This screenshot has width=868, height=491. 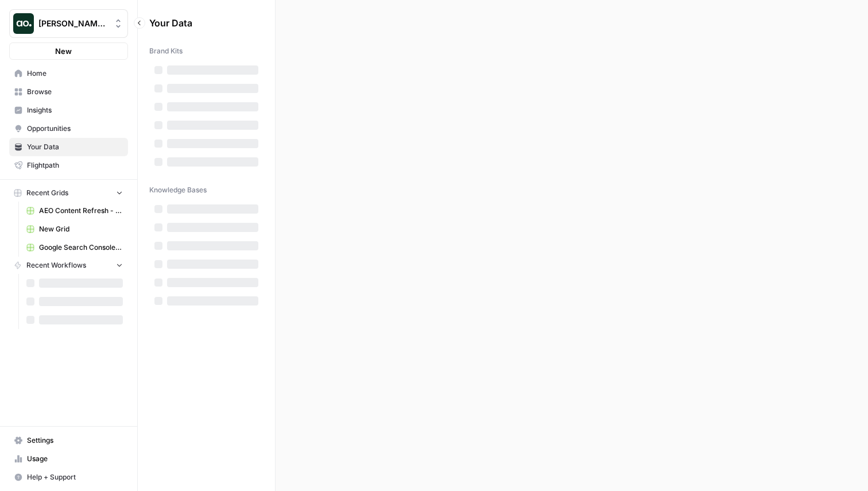 What do you see at coordinates (68, 92) in the screenshot?
I see `a: Browse` at bounding box center [68, 92].